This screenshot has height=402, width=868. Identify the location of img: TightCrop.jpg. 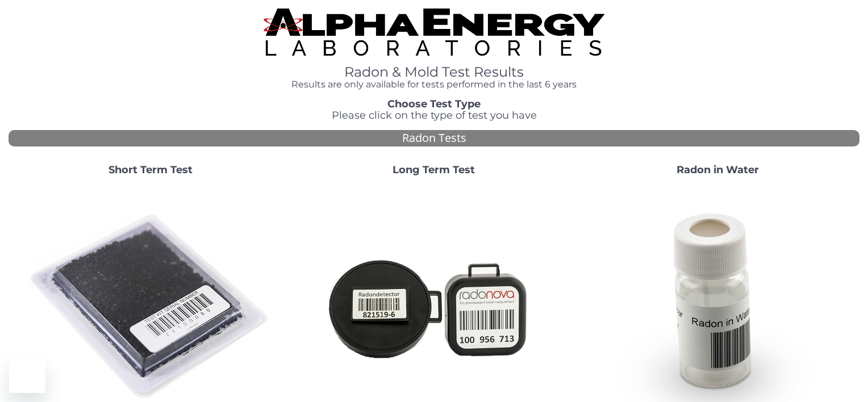
(434, 32).